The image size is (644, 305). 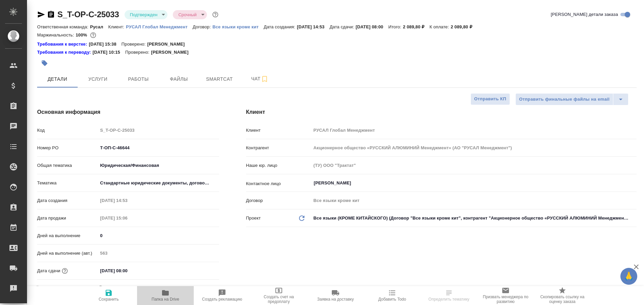 What do you see at coordinates (82, 35) in the screenshot?
I see `p: 100%` at bounding box center [82, 35].